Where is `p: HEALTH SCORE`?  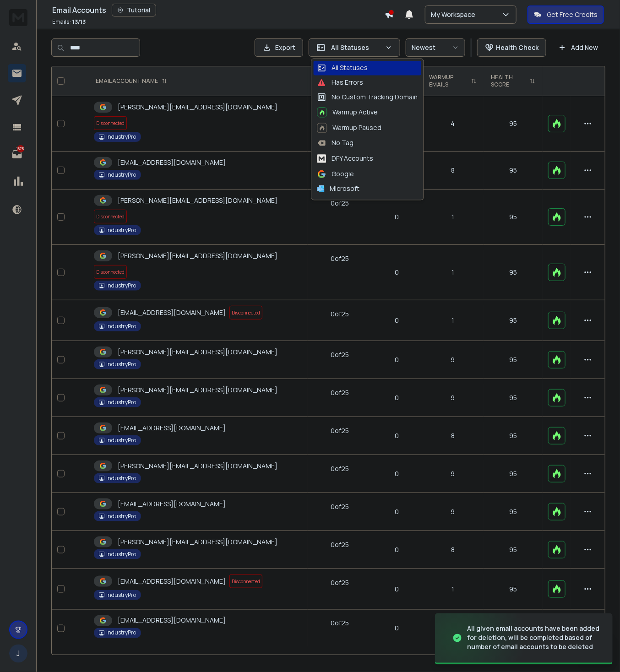
p: HEALTH SCORE is located at coordinates (508, 81).